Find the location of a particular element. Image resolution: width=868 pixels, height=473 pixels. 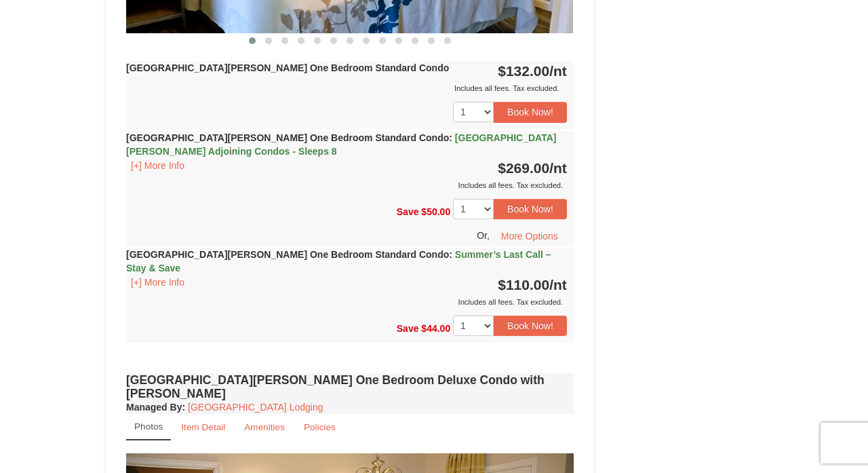

small: Amenities is located at coordinates (264, 427).